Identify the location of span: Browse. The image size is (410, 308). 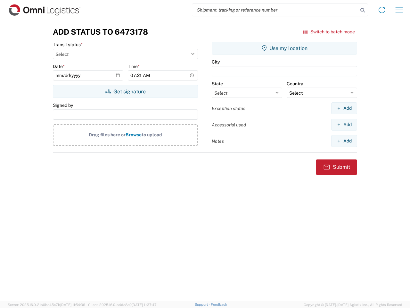
(134, 135).